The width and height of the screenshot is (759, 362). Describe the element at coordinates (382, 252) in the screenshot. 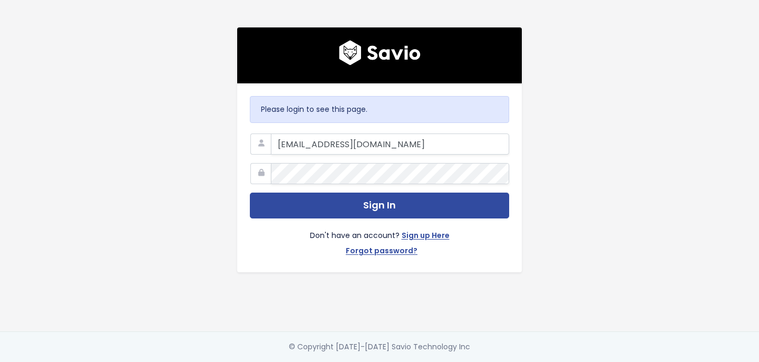

I see `a: Forgot password?` at that location.